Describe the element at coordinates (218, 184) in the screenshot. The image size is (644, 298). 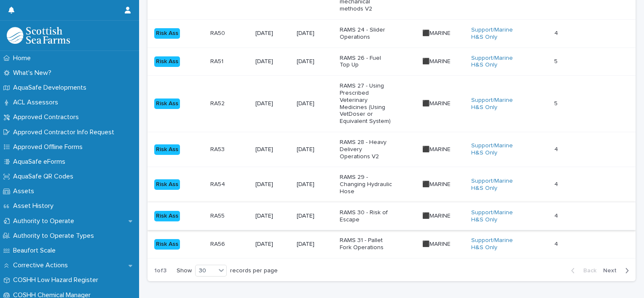
I see `p: RA54` at that location.